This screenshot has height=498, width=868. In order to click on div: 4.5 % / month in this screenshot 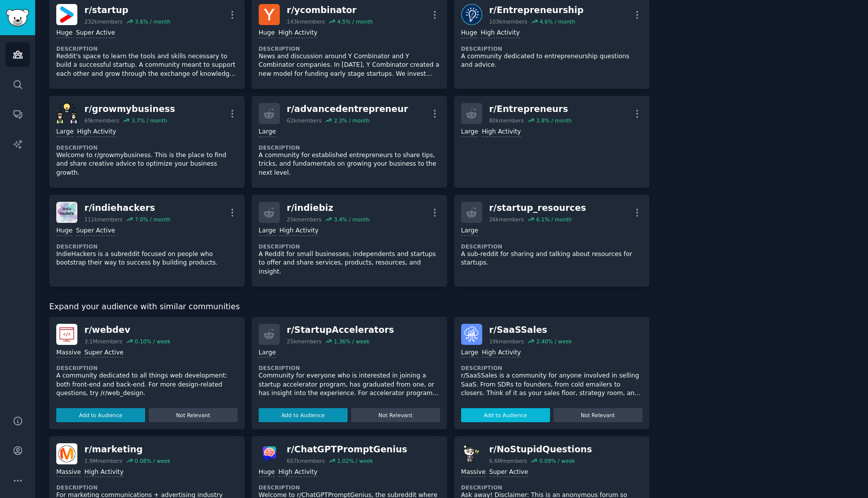, I will do `click(354, 21)`.